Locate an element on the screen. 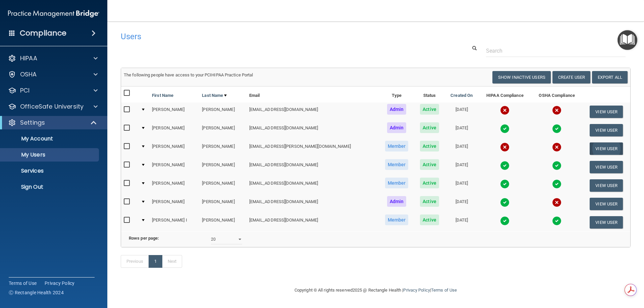 This screenshot has height=308, width=644. th: Status is located at coordinates (430, 95).